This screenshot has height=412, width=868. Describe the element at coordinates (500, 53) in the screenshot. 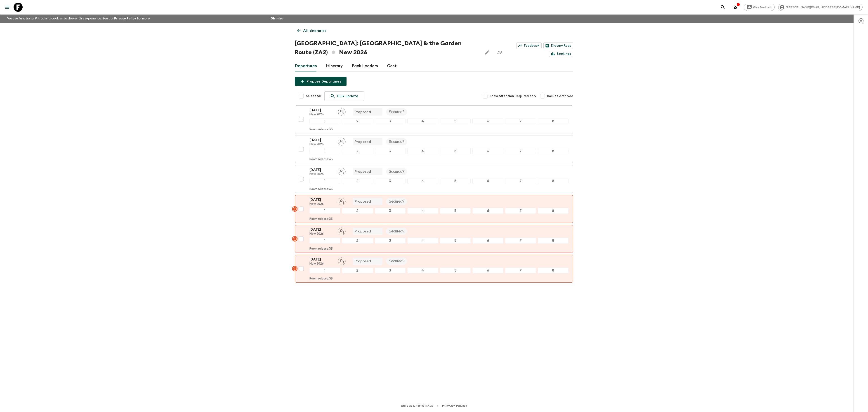

I see `span: Share this itinerary` at that location.